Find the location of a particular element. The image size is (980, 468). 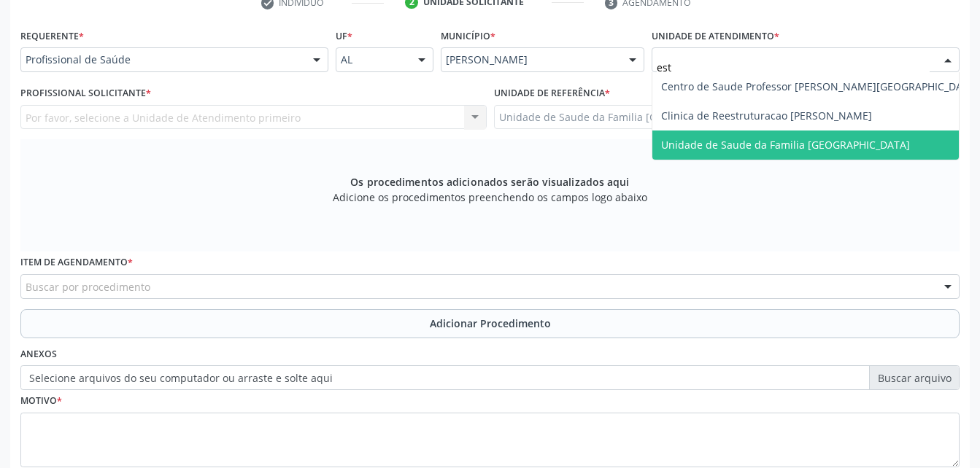

span: Profissional de Saúde is located at coordinates (162, 59).